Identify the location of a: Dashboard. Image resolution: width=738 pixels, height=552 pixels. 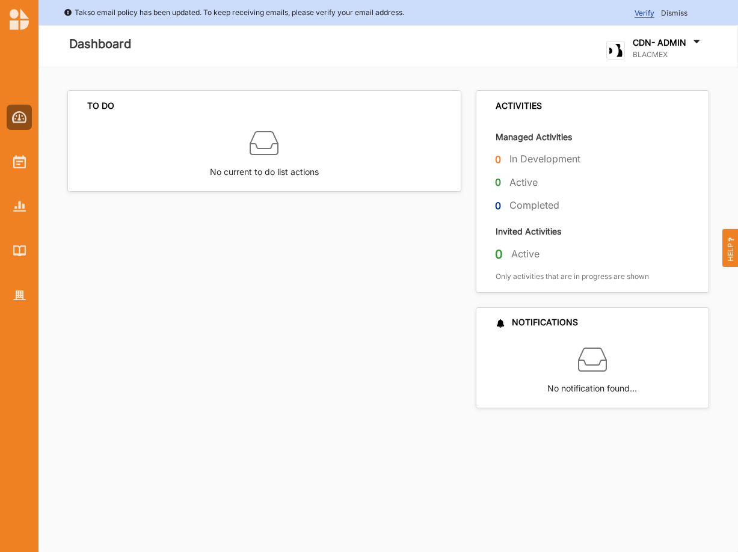
(19, 117).